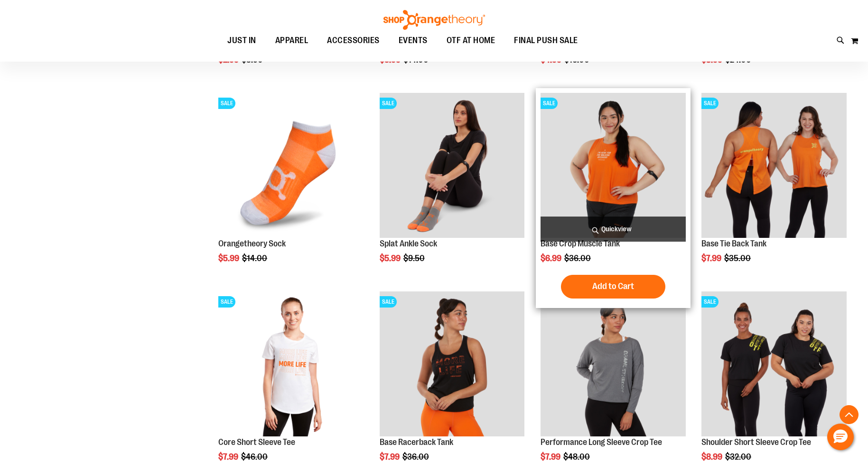  What do you see at coordinates (849, 415) in the screenshot?
I see `button: Back To Top` at bounding box center [849, 415].